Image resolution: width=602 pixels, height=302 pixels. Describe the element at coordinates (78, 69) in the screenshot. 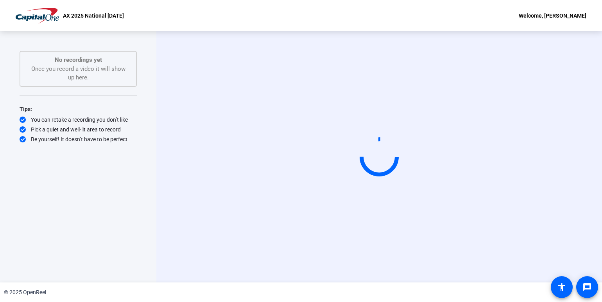

I see `div: Once you record a video it will show up here.` at that location.